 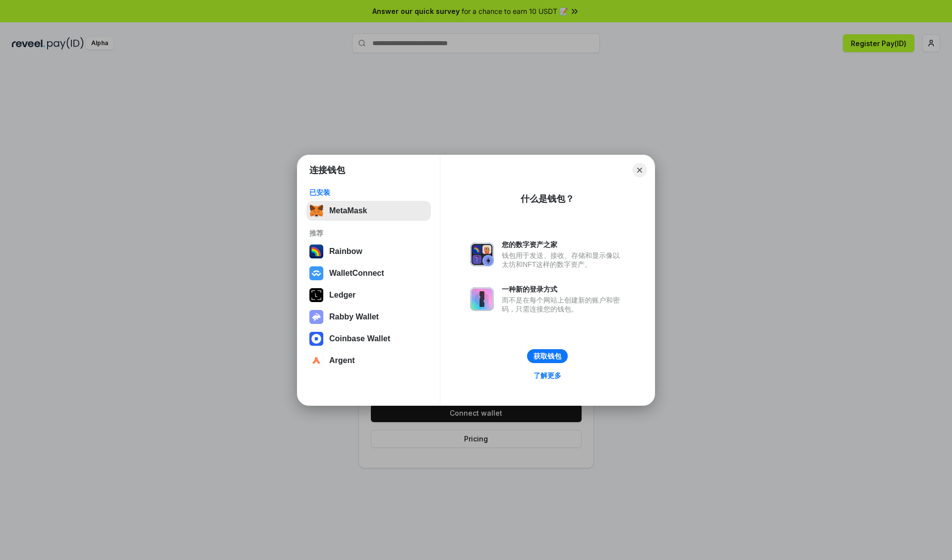 What do you see at coordinates (547, 375) in the screenshot?
I see `a: 了解更多` at bounding box center [547, 375].